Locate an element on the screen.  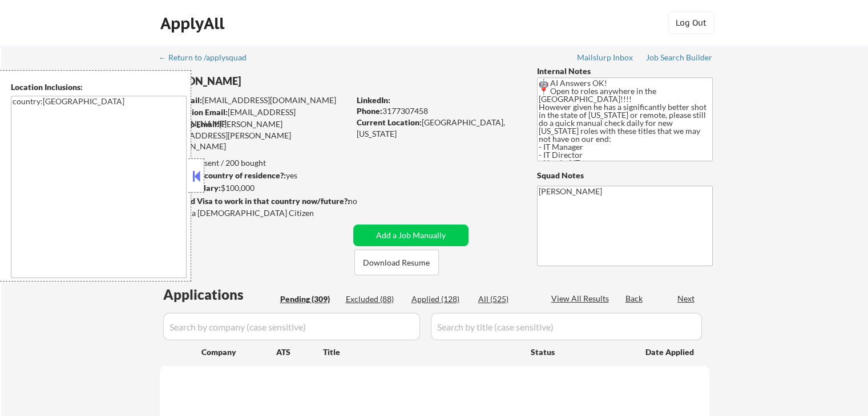
div: Back is located at coordinates (635, 299).